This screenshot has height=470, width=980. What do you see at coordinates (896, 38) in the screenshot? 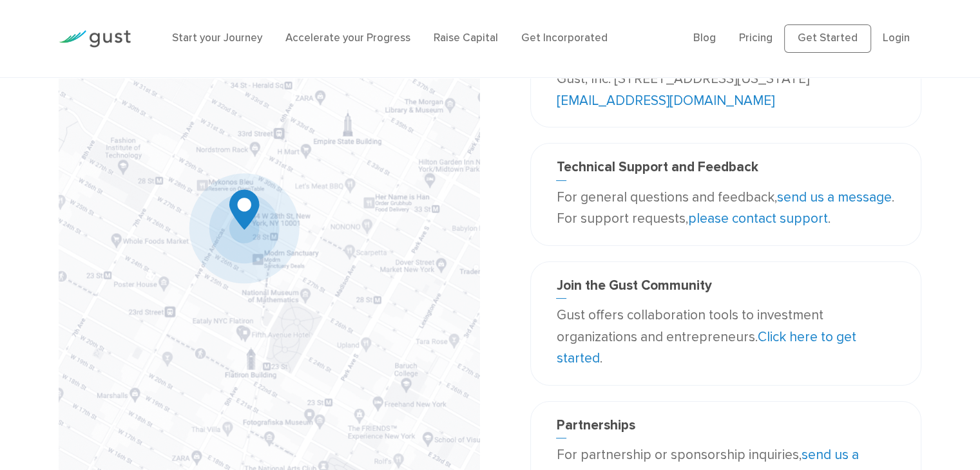
I see `a: Login` at bounding box center [896, 38].